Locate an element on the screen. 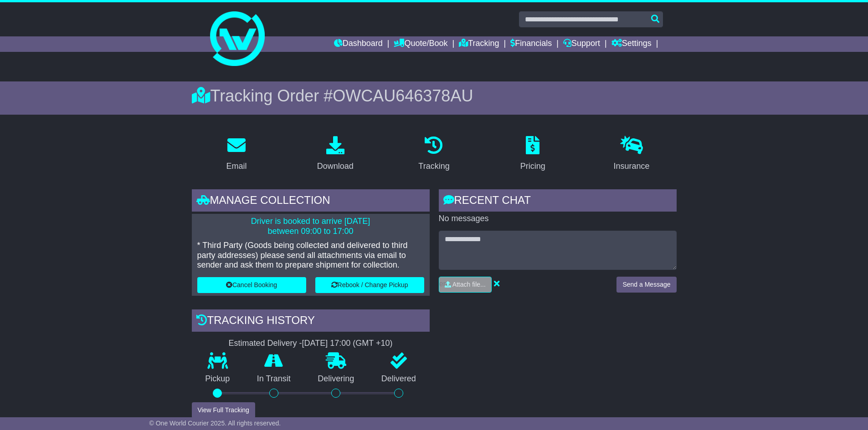 This screenshot has width=868, height=430. p: In Transit is located at coordinates (274, 379).